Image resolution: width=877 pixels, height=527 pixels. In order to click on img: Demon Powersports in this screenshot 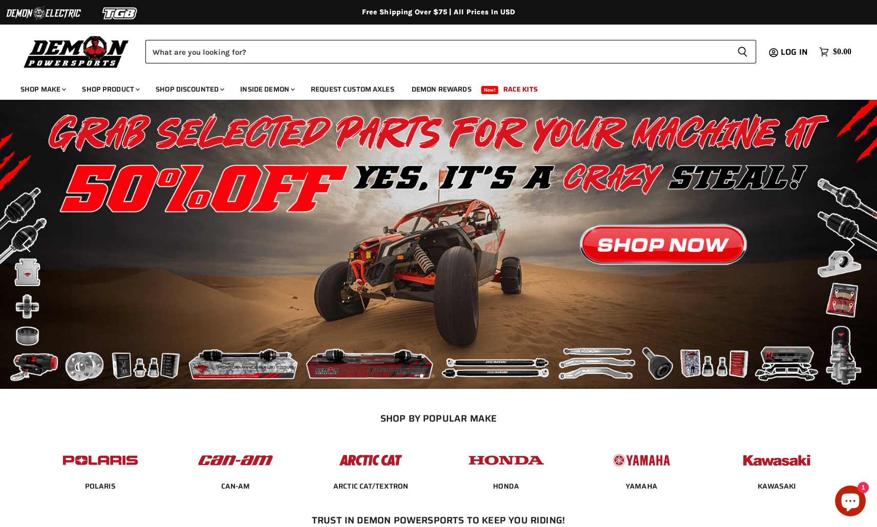, I will do `click(76, 51)`.